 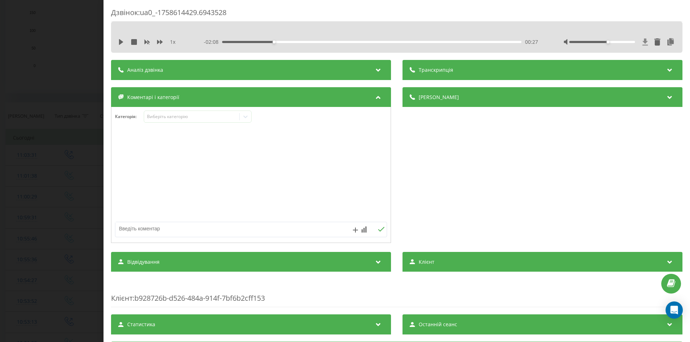 I want to click on font: 1, so click(x=171, y=42).